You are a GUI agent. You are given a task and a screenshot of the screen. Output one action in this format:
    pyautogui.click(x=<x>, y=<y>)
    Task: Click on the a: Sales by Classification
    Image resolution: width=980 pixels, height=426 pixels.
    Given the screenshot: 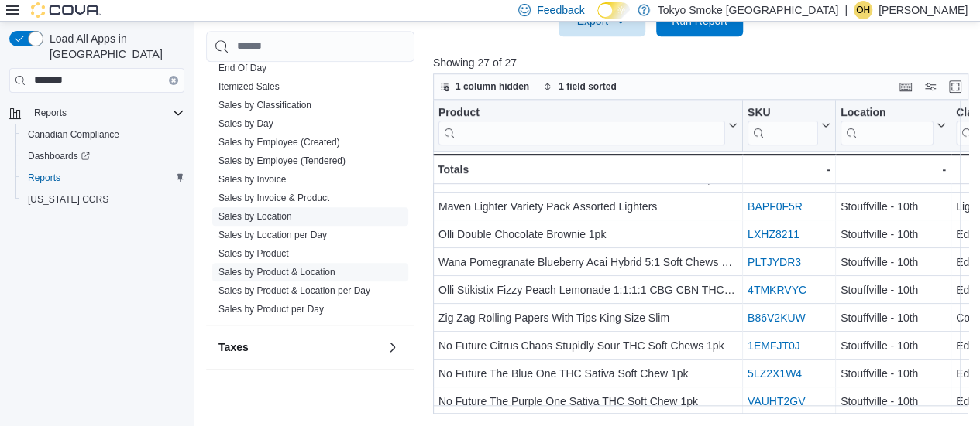 What is the action you would take?
    pyautogui.click(x=265, y=105)
    